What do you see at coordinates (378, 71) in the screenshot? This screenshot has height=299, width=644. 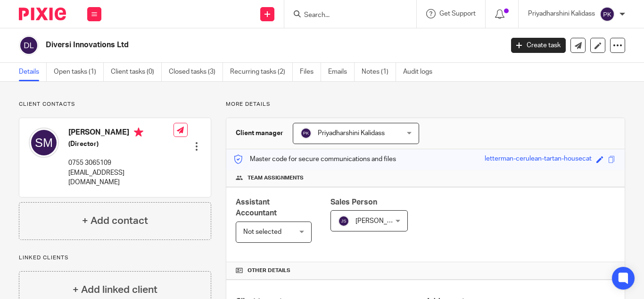 I see `a: Notes (1)` at bounding box center [378, 71].